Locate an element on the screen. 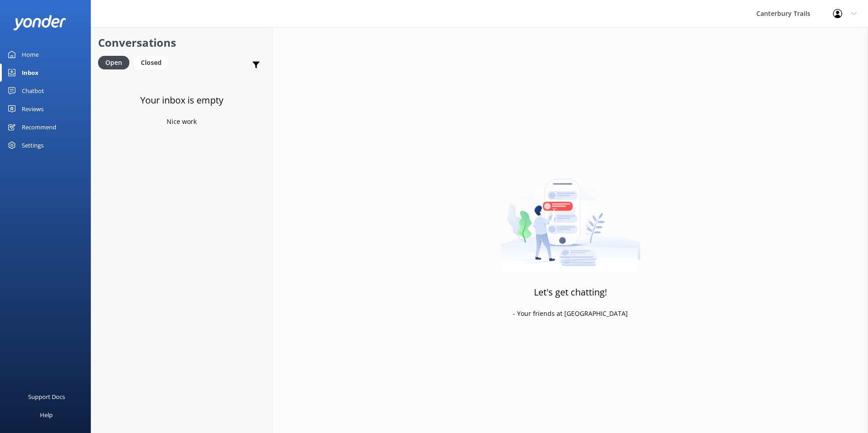  div: Settings is located at coordinates (33, 145).